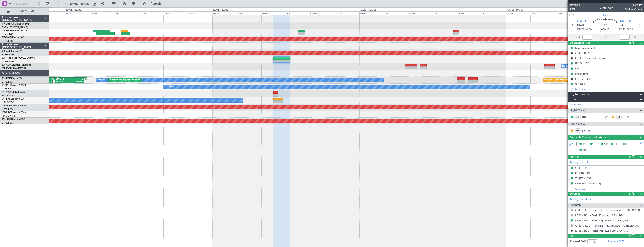  Describe the element at coordinates (7, 38) in the screenshot. I see `span: T7-EAGL` at that location.